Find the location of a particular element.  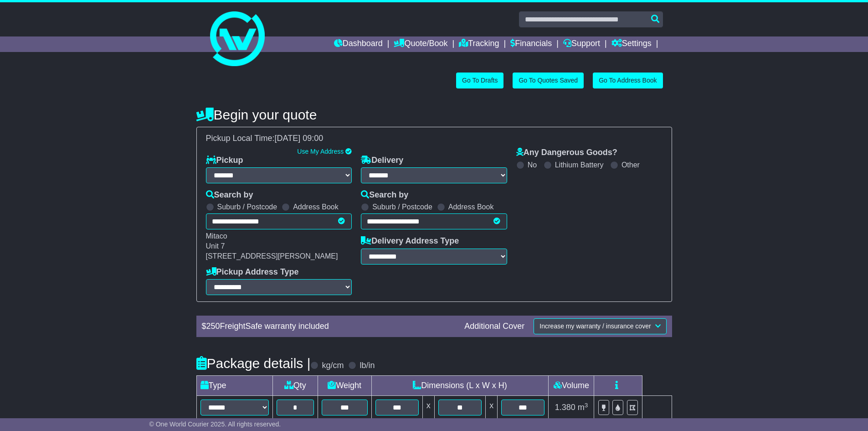

label: Other is located at coordinates (630, 165).